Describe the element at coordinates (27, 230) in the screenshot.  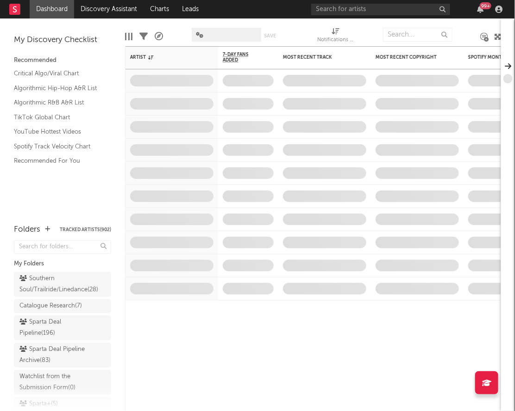
I see `div: Folders` at that location.